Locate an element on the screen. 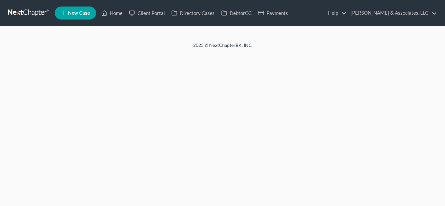  a: Home is located at coordinates (112, 13).